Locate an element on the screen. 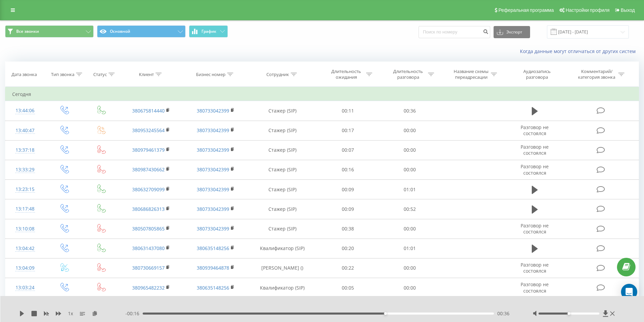 Image resolution: width=644 pixels, height=322 pixels. div: 13:23:15 is located at coordinates (25, 190).